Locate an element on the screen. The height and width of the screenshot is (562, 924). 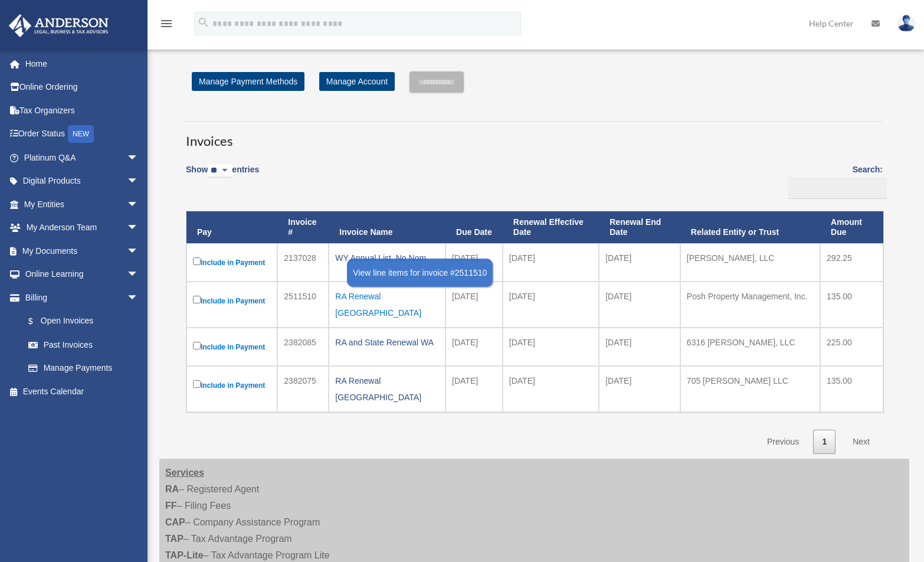
a: My Entitiesarrow_drop_down is located at coordinates (82, 204).